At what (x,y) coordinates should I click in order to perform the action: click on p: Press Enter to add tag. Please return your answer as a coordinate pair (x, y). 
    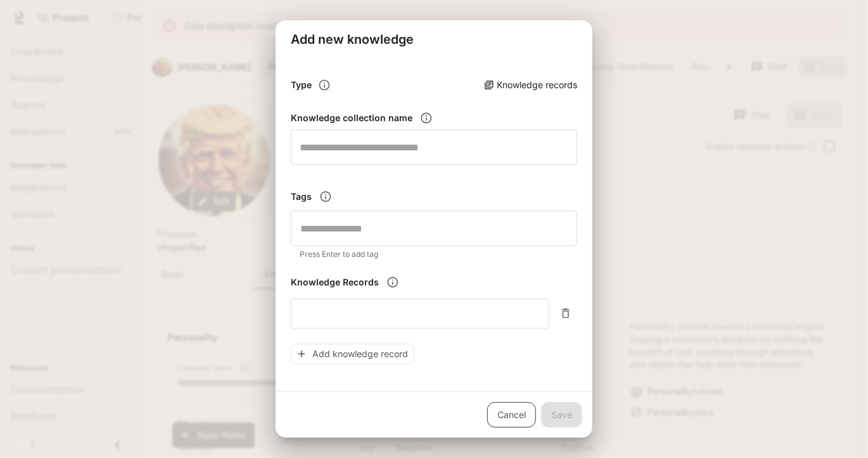
    Looking at the image, I should click on (434, 255).